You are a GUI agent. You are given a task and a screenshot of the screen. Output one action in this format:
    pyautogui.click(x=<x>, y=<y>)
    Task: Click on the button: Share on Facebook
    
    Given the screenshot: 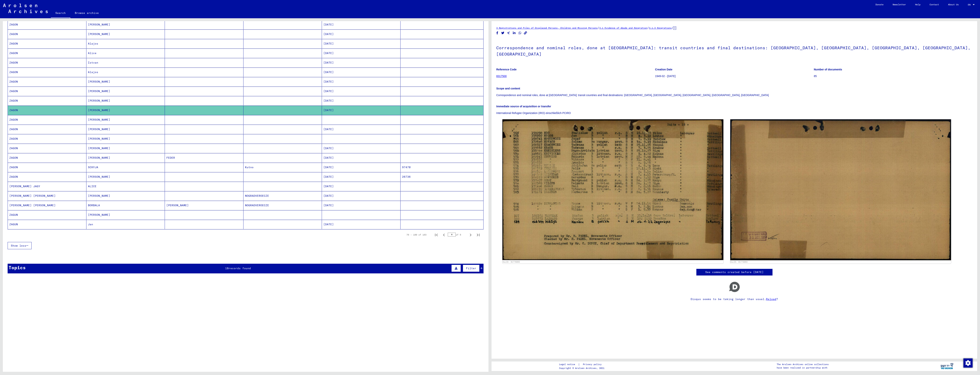 What is the action you would take?
    pyautogui.click(x=497, y=33)
    